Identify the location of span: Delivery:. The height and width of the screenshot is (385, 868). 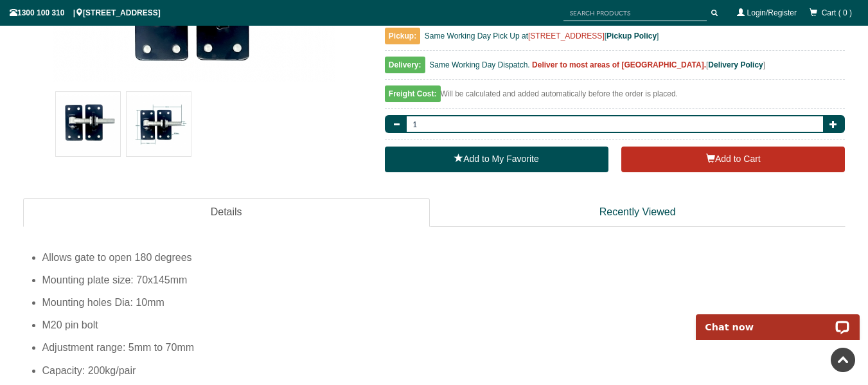
(405, 65).